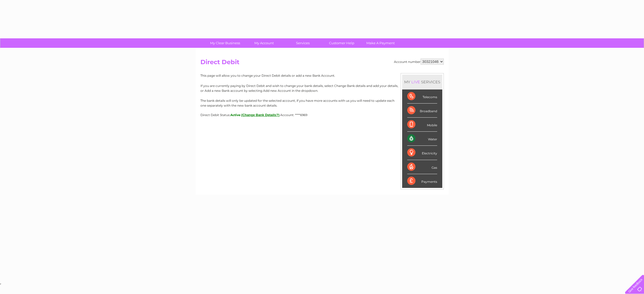  What do you see at coordinates (422, 110) in the screenshot?
I see `div: Broadband` at bounding box center [422, 110].